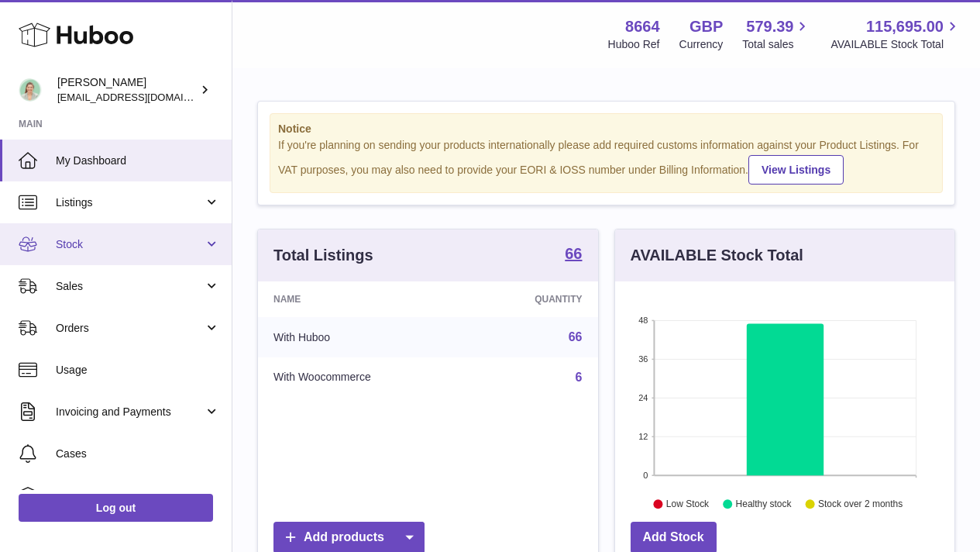 This screenshot has width=980, height=552. I want to click on td: With Huboo, so click(364, 337).